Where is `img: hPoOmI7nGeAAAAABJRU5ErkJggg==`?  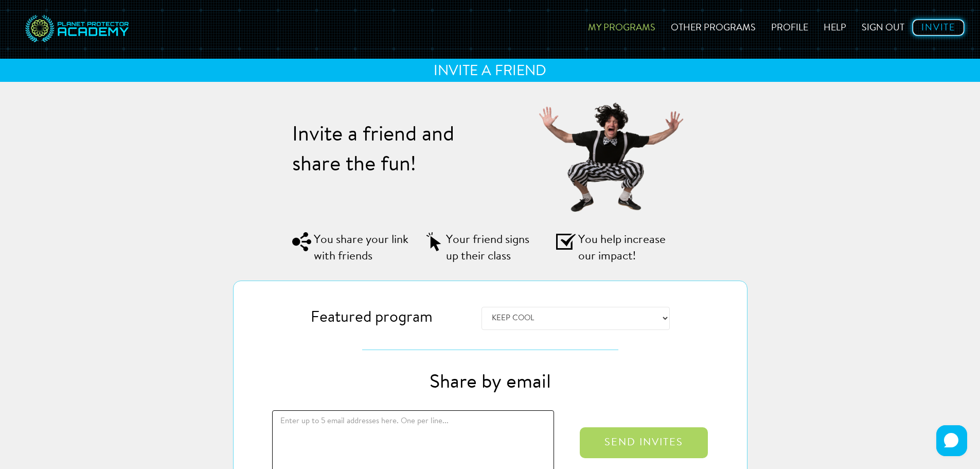
img: hPoOmI7nGeAAAAABJRU5ErkJggg== is located at coordinates (566, 242).